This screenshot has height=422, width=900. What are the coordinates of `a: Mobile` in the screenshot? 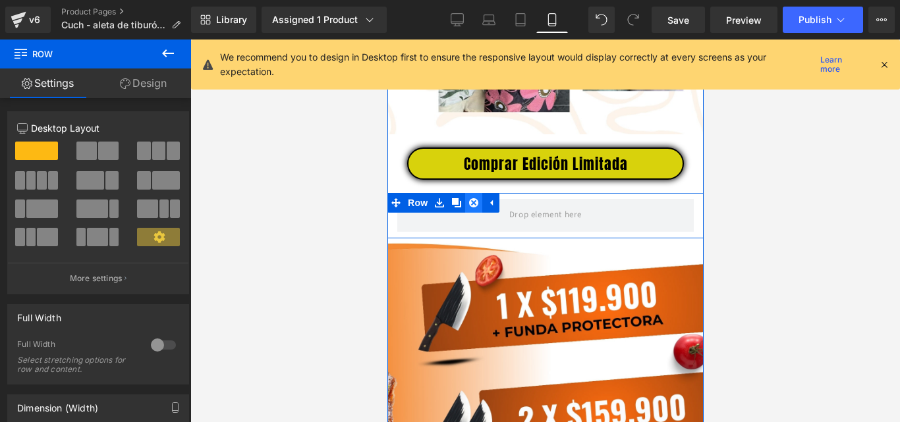 It's located at (552, 20).